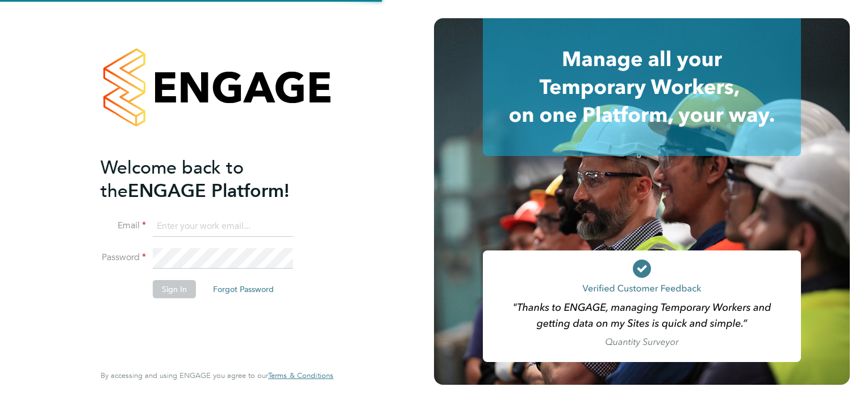 The image size is (868, 403). I want to click on h2: ENGAGE Platform!, so click(212, 180).